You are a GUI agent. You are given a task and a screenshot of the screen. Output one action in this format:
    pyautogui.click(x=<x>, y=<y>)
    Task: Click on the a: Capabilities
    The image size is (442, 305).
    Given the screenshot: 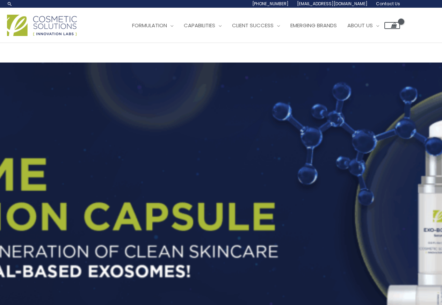 What is the action you would take?
    pyautogui.click(x=203, y=26)
    